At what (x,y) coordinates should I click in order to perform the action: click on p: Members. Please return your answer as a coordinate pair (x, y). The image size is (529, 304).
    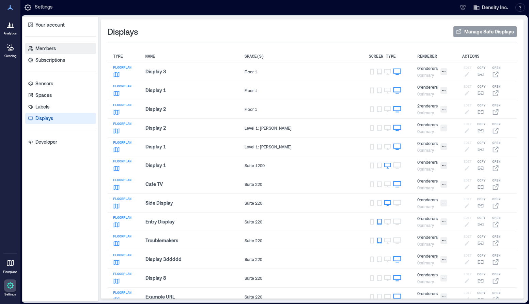
    Looking at the image, I should click on (46, 48).